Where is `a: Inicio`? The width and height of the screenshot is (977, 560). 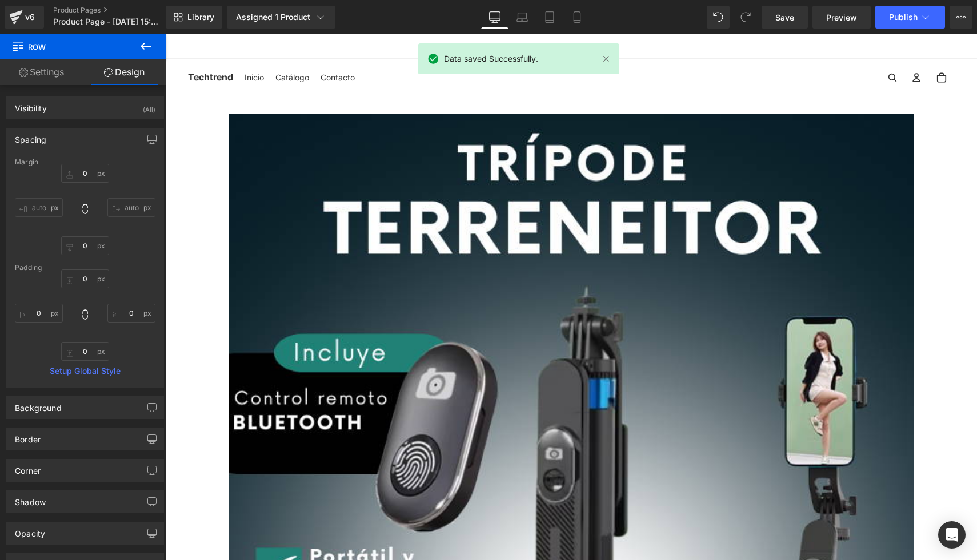 a: Inicio is located at coordinates (89, 44).